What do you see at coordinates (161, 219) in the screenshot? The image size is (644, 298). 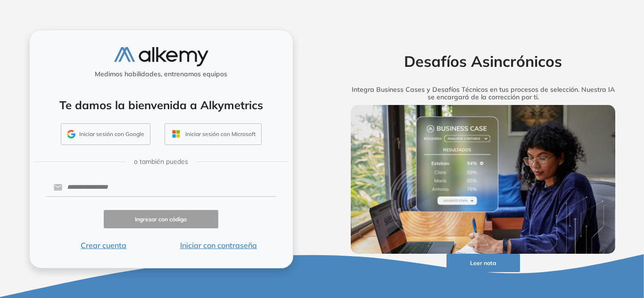 I see `button: Ingresar con código` at bounding box center [161, 219].